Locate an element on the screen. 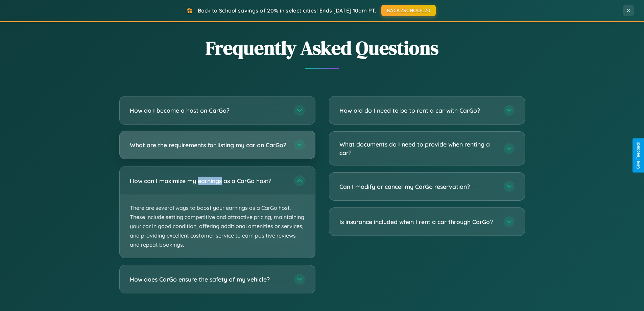 Image resolution: width=644 pixels, height=311 pixels. h2: Frequently Asked Questions is located at coordinates (322, 48).